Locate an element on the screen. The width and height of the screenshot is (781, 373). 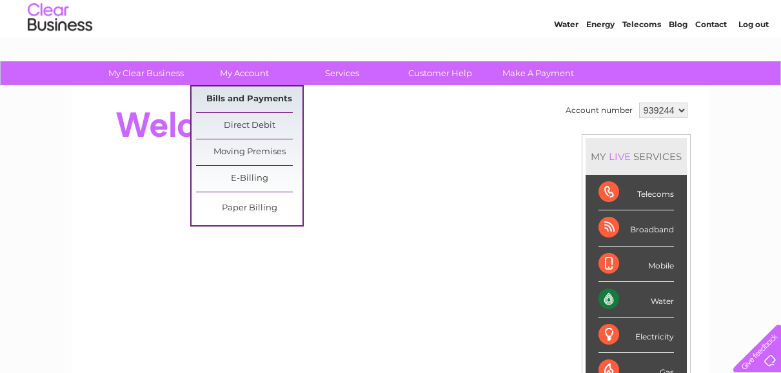
a: Telecoms is located at coordinates (642, 59).